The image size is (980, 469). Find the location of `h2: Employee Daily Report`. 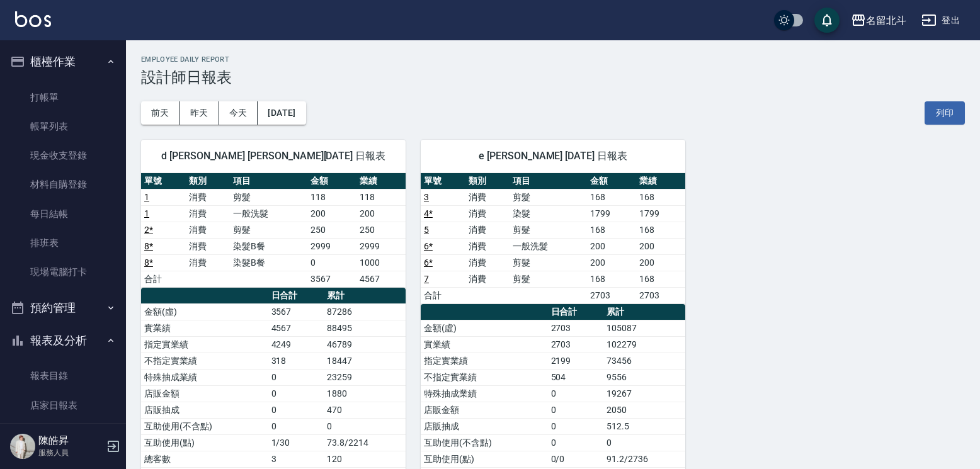

h2: Employee Daily Report is located at coordinates (553, 59).